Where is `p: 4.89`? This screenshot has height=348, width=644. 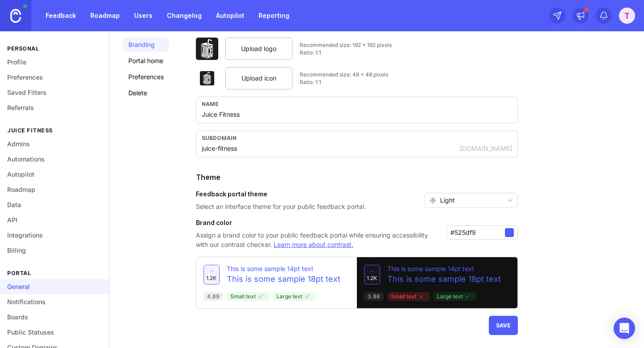
p: 4.89 is located at coordinates (214, 296).